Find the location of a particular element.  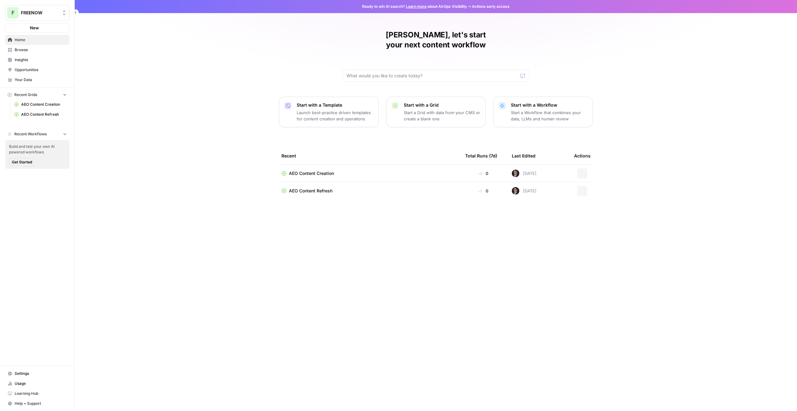

div: Recent is located at coordinates (369, 155).